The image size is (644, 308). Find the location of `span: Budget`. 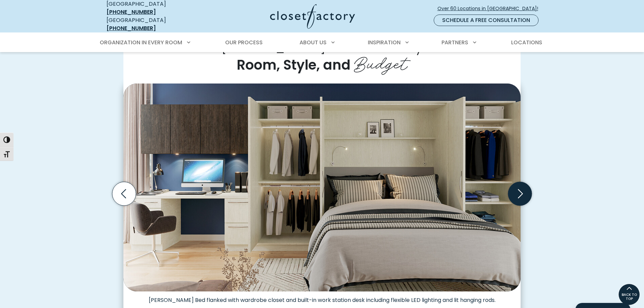

span: Budget is located at coordinates (381, 62).